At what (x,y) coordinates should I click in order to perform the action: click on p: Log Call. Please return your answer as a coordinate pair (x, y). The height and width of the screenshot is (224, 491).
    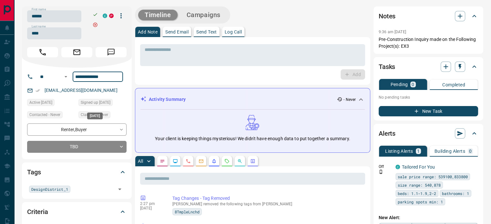
    Looking at the image, I should click on (233, 32).